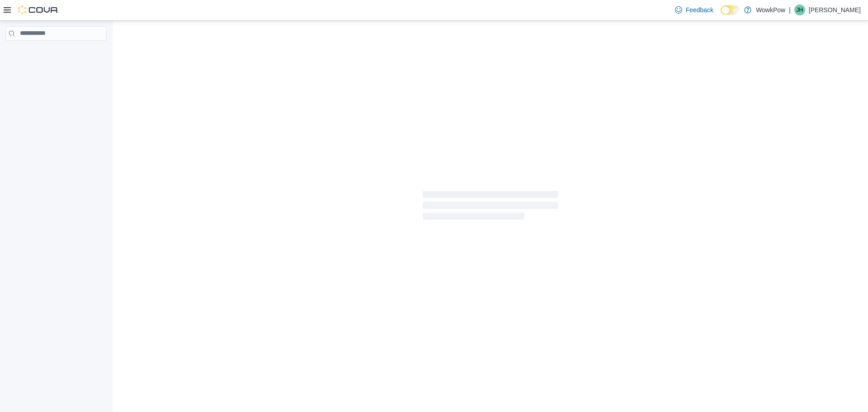 This screenshot has width=868, height=412. What do you see at coordinates (56, 53) in the screenshot?
I see `nav: Complex example` at bounding box center [56, 53].